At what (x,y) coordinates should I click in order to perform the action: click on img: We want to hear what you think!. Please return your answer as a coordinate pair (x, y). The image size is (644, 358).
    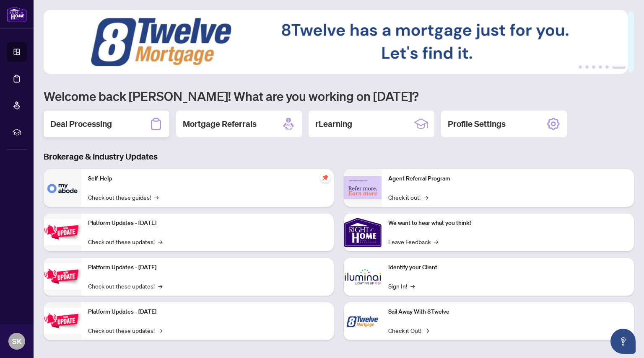
    Looking at the image, I should click on (362, 232).